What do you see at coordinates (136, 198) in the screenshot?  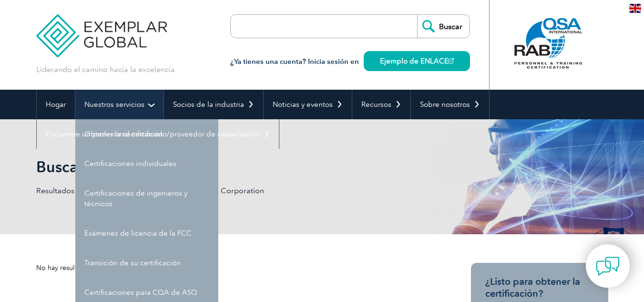 I see `font: Certificaciones de ingenieros y técnicos` at bounding box center [136, 198].